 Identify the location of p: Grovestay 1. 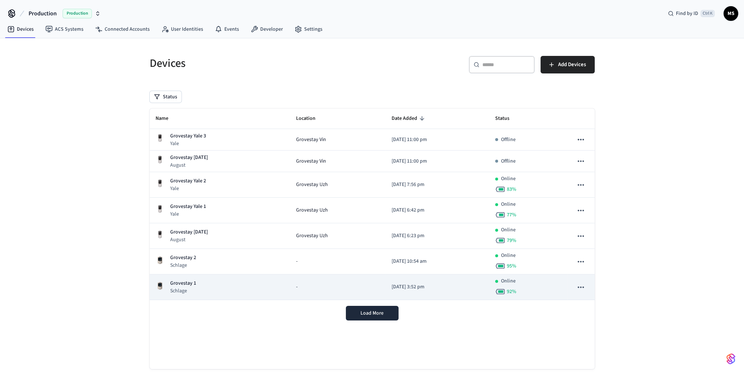
(183, 283).